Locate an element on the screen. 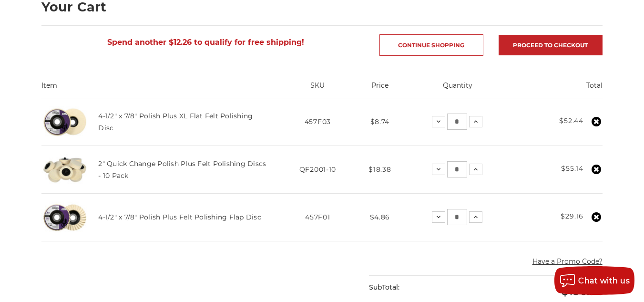 This screenshot has height=302, width=644. span: $4.86 is located at coordinates (380, 217).